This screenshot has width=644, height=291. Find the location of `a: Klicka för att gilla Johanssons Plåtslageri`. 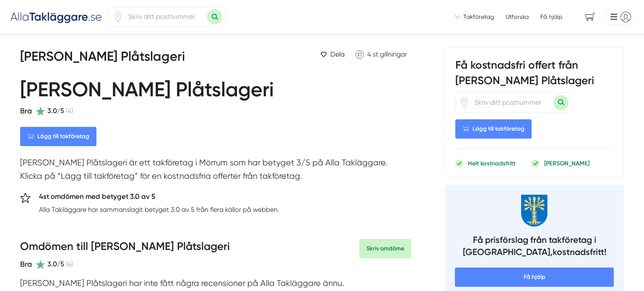

a: Klicka för att gilla Johanssons Plåtslageri is located at coordinates (381, 54).